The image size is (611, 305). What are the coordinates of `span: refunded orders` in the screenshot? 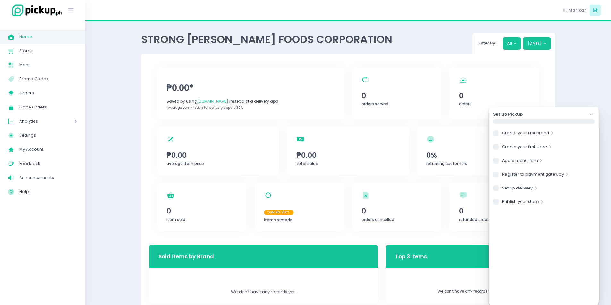 It's located at (474, 220).